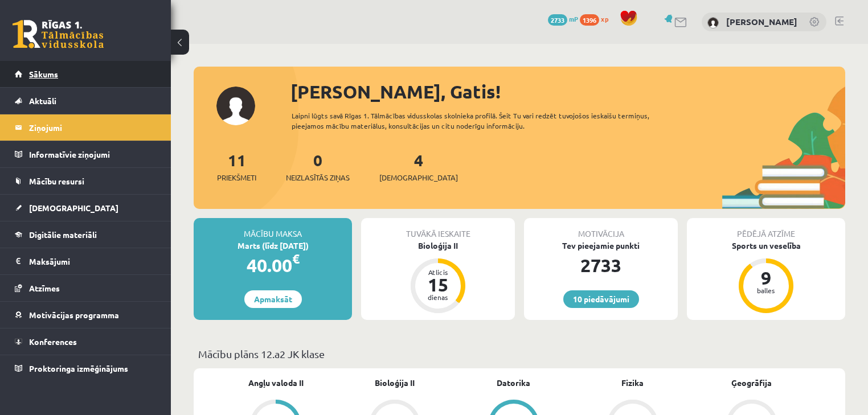 The height and width of the screenshot is (415, 868). Describe the element at coordinates (43, 101) in the screenshot. I see `span: Aktuāli` at that location.